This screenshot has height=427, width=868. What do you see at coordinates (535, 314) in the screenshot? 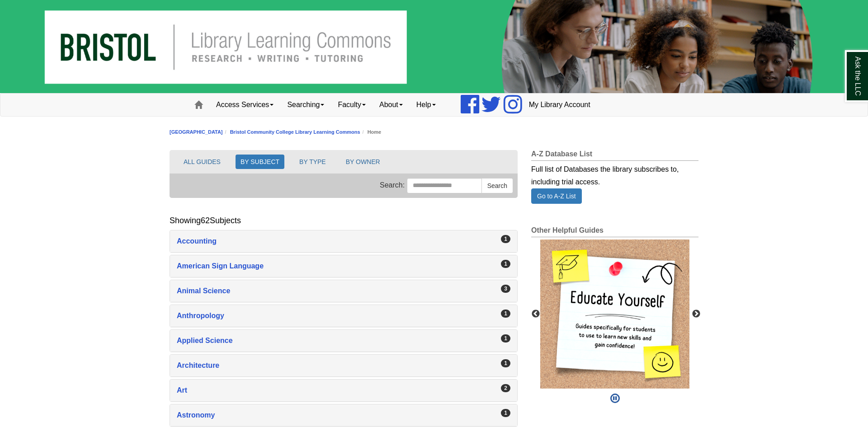
I see `button: Previous` at bounding box center [535, 314].